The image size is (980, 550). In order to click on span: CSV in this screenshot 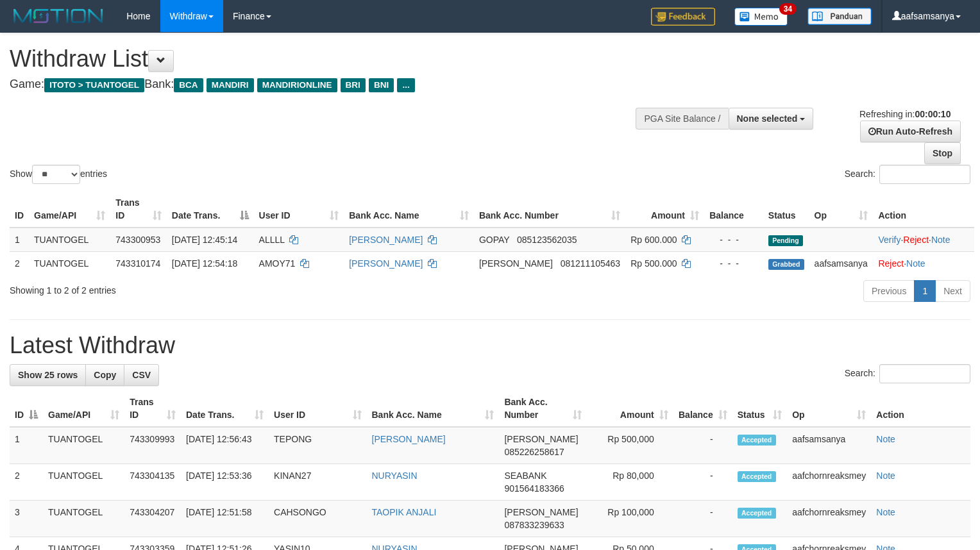, I will do `click(141, 375)`.